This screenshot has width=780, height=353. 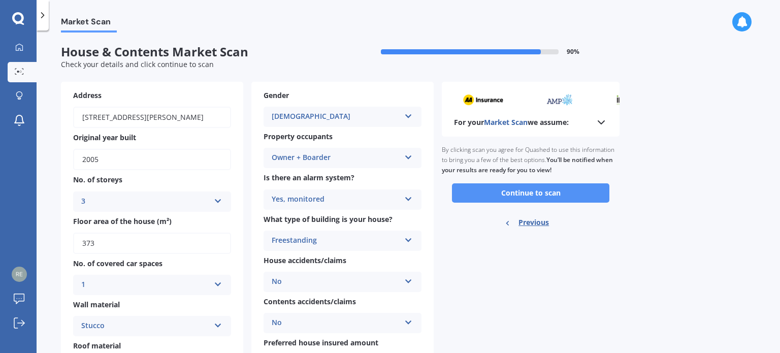 I want to click on span: Gender, so click(x=276, y=95).